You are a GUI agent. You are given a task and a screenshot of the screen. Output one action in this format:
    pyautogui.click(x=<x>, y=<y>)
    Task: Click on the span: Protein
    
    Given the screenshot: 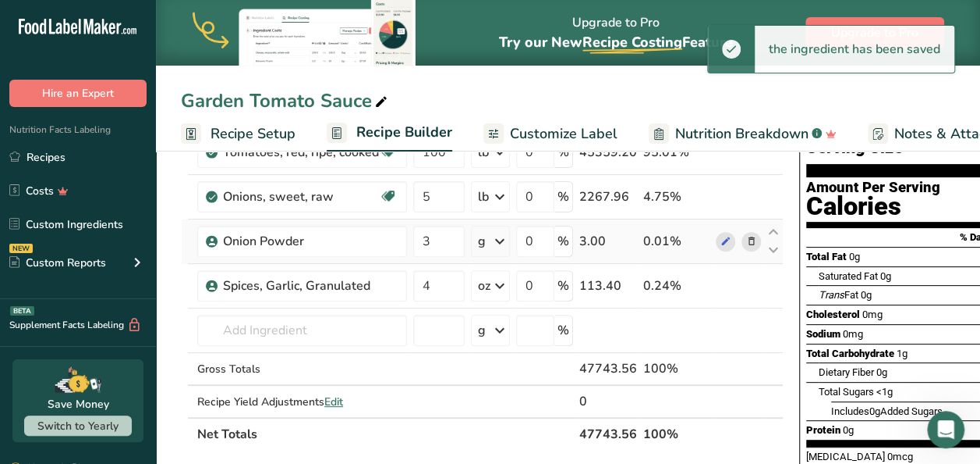 What is the action you would take?
    pyautogui.click(x=824, y=429)
    